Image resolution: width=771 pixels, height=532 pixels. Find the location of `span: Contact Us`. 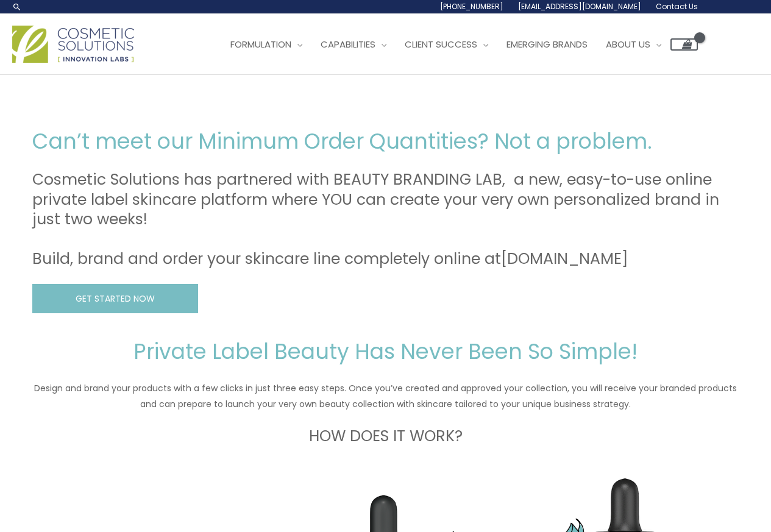

span: Contact Us is located at coordinates (676, 6).